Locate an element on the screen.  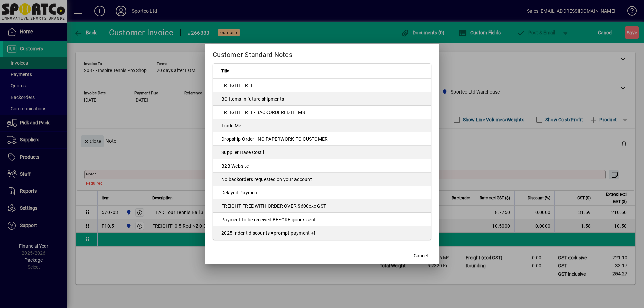
td: FREIGHT FREE WITH ORDER OVER $600exc GST is located at coordinates (322, 207).